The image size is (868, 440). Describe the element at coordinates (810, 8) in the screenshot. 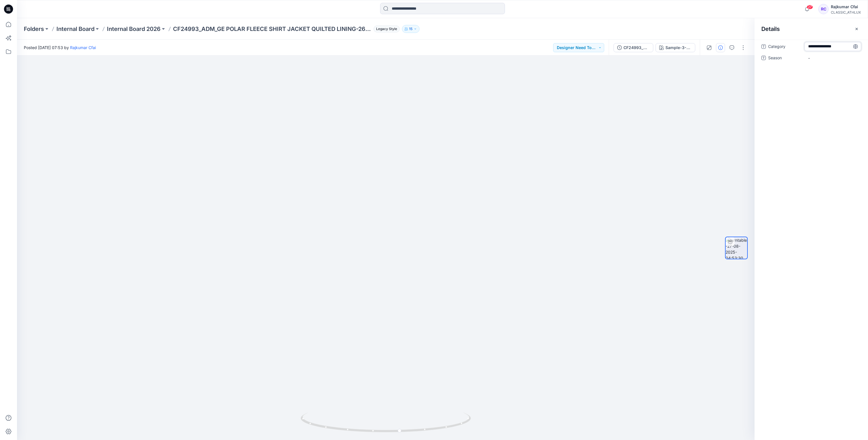

I see `span: 27` at that location.